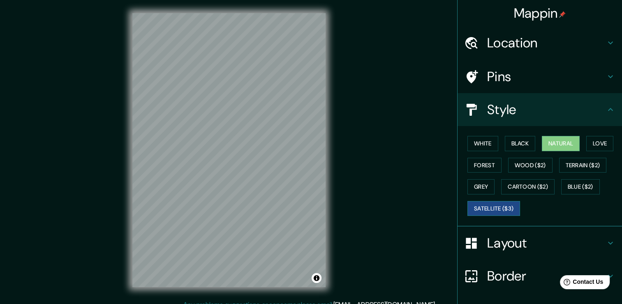  I want to click on button: Grey, so click(481, 186).